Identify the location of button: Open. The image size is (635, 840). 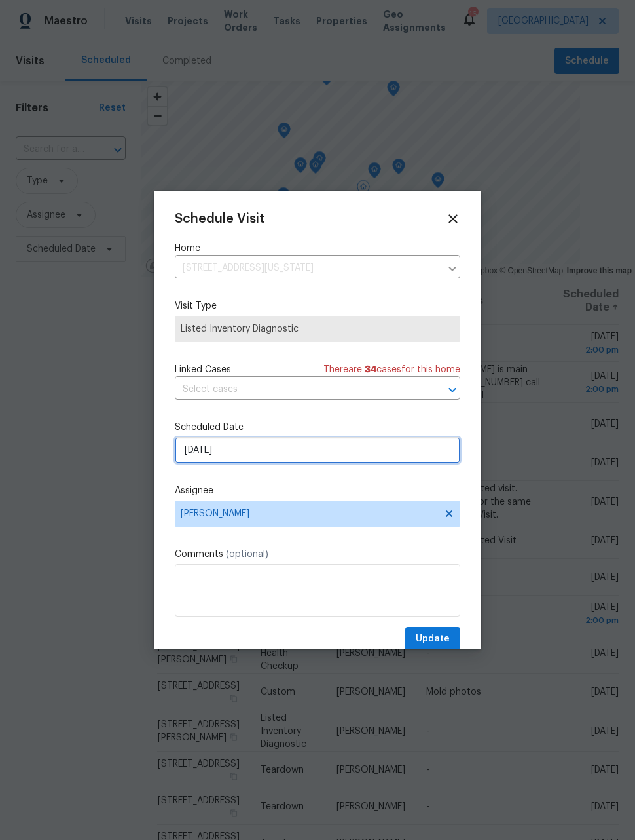
(453, 390).